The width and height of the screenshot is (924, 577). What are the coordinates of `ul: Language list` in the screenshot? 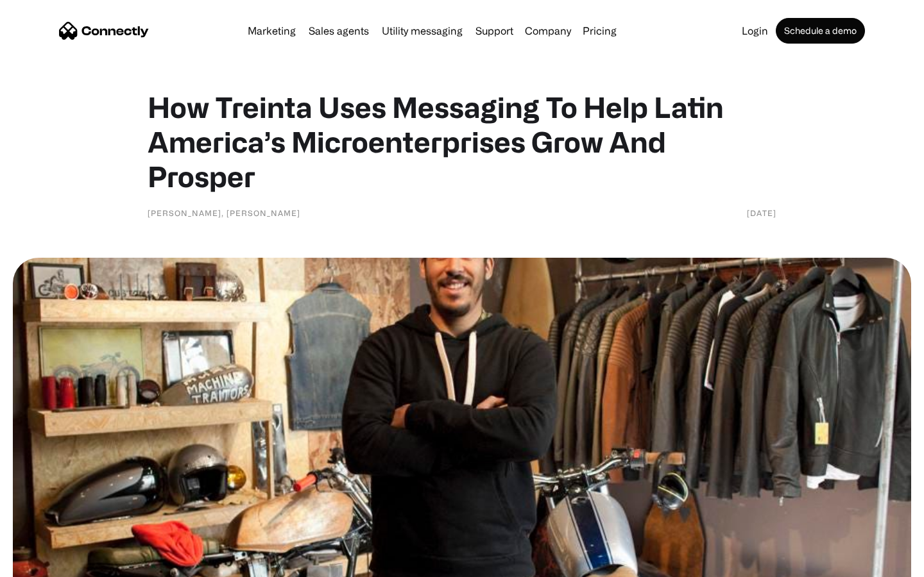 It's located at (51, 564).